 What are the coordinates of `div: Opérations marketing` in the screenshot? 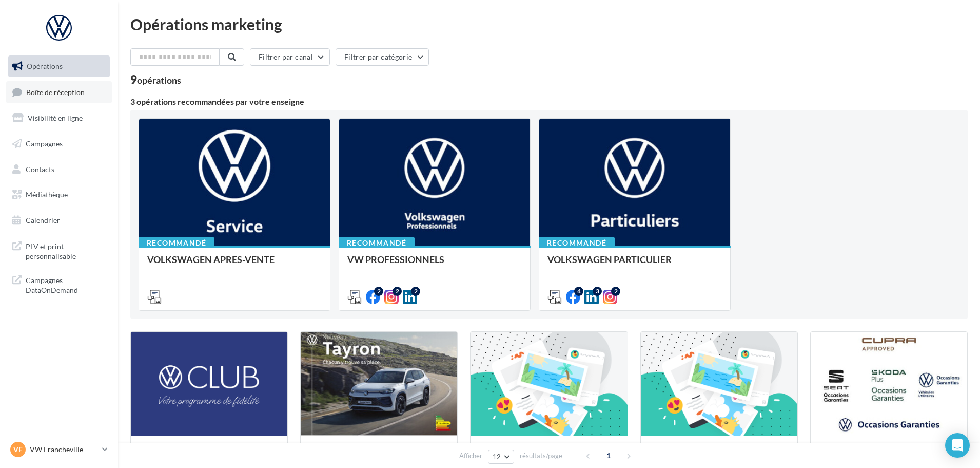 It's located at (549, 24).